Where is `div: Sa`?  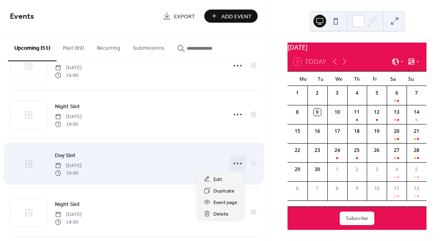
div: Sa is located at coordinates (393, 79).